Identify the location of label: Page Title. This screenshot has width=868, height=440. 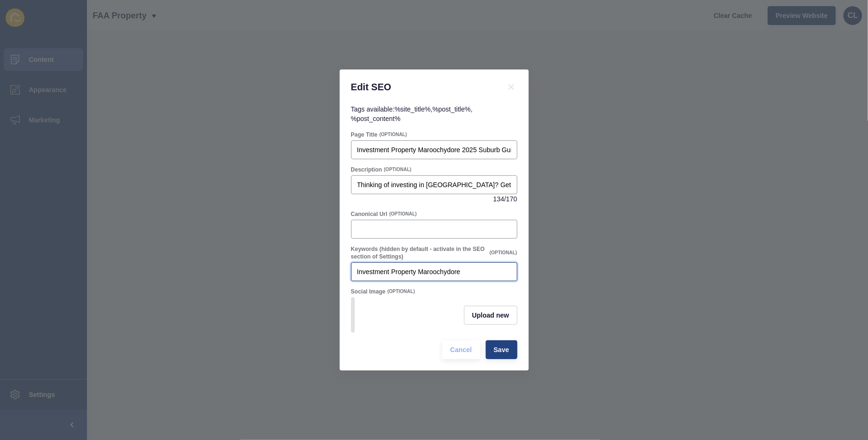
(364, 134).